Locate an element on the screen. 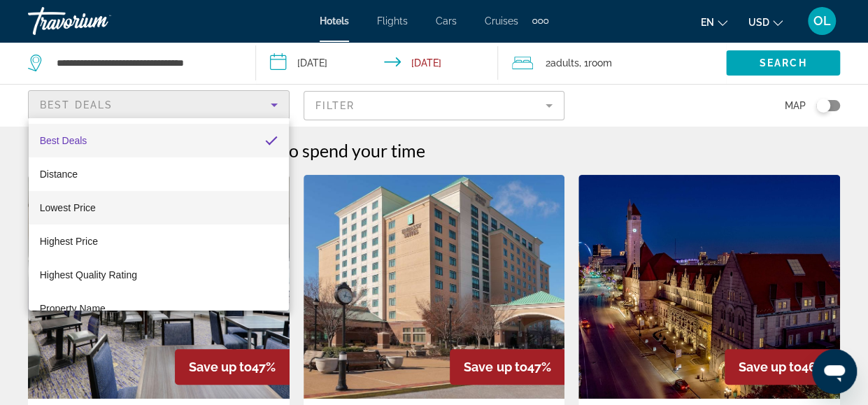 Image resolution: width=868 pixels, height=405 pixels. span: Best Deals is located at coordinates (63, 141).